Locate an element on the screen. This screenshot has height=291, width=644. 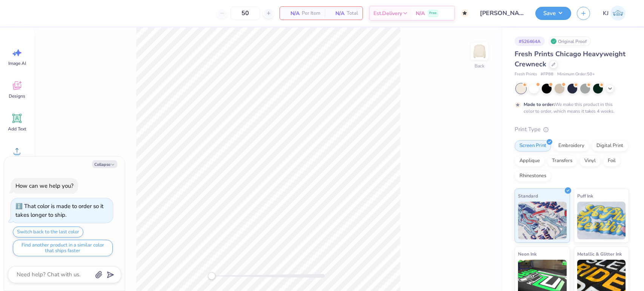
span: Image AI is located at coordinates (17, 63).